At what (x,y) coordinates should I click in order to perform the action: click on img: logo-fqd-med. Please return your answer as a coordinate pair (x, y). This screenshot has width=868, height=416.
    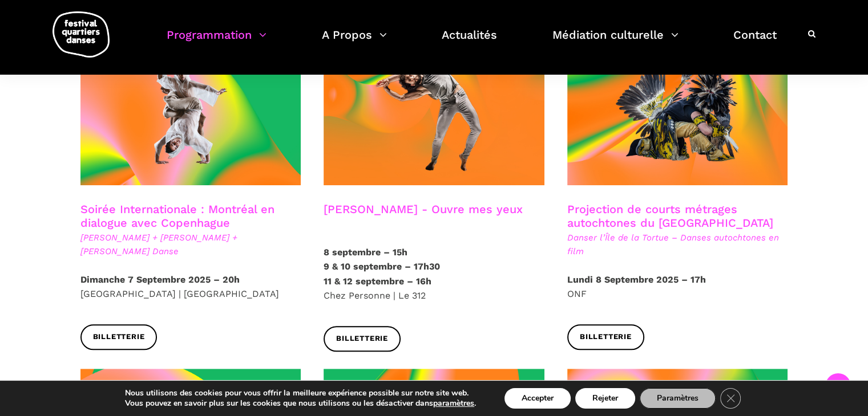
    Looking at the image, I should click on (81, 34).